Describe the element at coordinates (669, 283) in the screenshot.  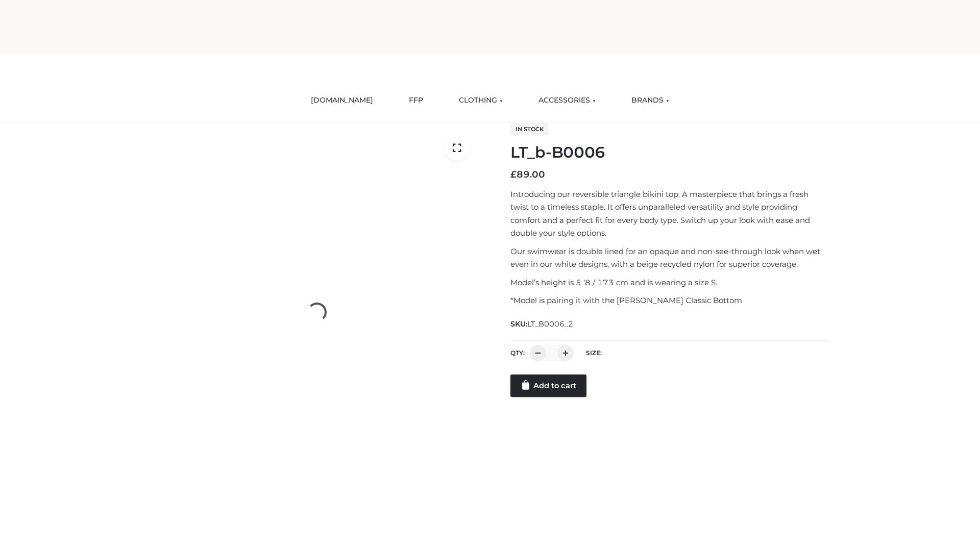
I see `p: Model’s height is 5 ‘8 / 173 cm and is wearing a size S.` at that location.